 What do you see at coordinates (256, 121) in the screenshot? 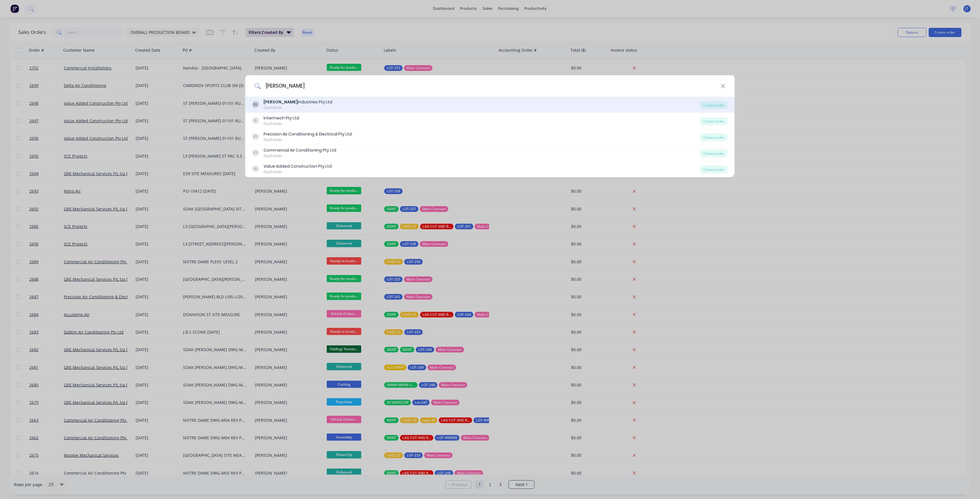
I see `div: IL` at bounding box center [256, 121].